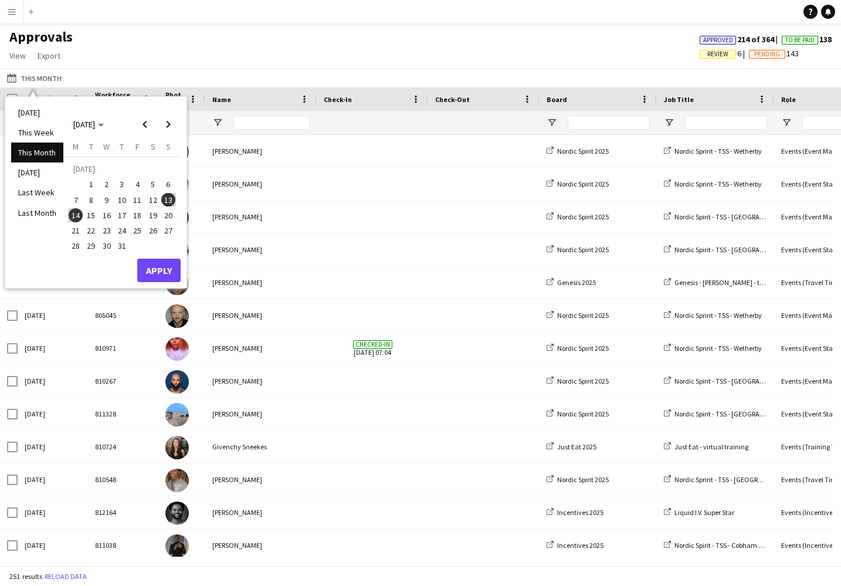 The width and height of the screenshot is (841, 586). I want to click on span: 30, so click(107, 246).